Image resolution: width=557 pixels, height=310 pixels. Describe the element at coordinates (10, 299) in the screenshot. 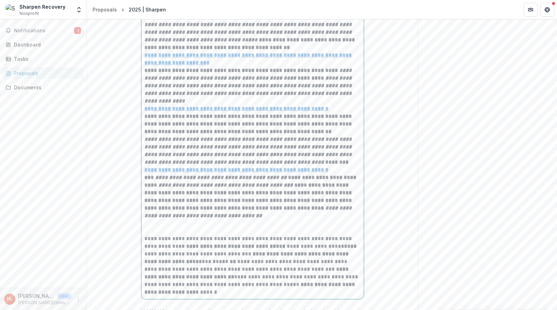

I see `div: Nick Long` at that location.